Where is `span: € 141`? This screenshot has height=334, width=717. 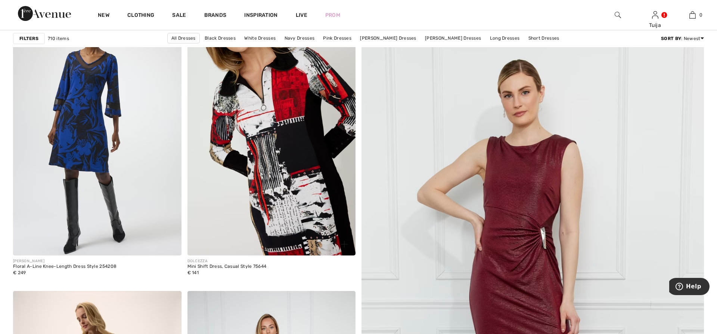 span: € 141 is located at coordinates (193, 272).